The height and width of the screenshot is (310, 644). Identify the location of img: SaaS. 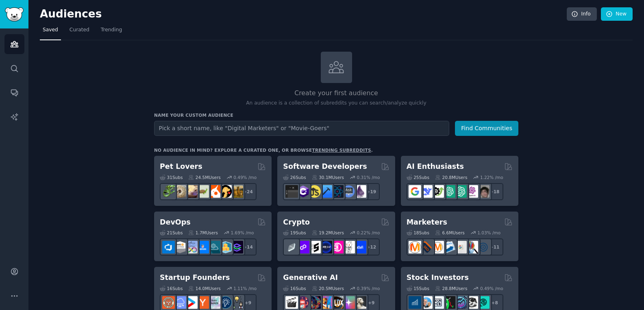
(180, 302).